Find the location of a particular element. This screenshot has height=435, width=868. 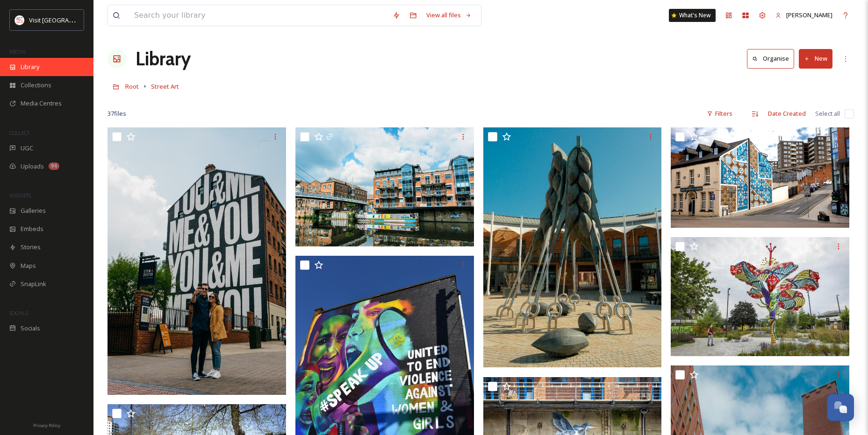

div: What's New is located at coordinates (692, 15).